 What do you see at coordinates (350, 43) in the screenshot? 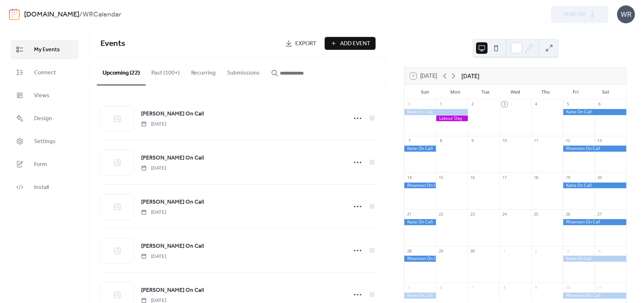
I see `button: Add Event` at bounding box center [350, 43].